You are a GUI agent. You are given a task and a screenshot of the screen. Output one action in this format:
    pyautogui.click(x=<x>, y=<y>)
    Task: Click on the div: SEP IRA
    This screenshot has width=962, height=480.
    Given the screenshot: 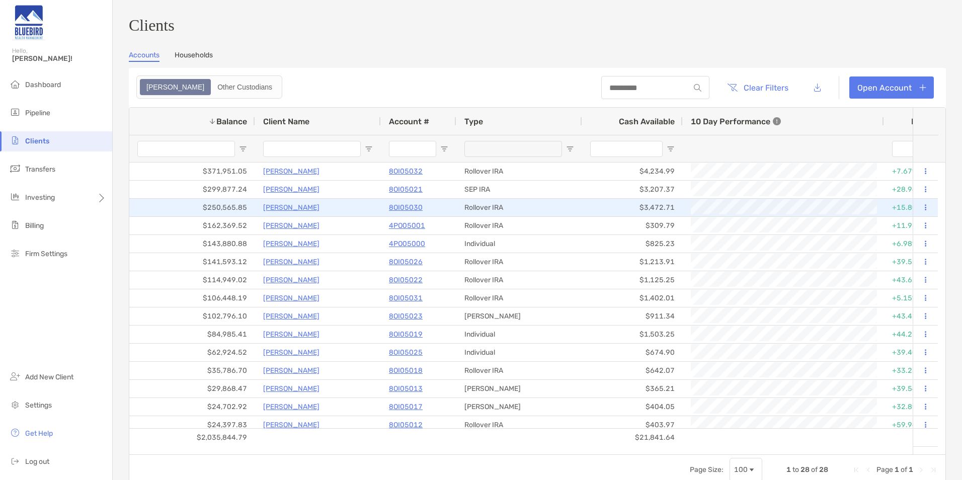 What is the action you would take?
    pyautogui.click(x=519, y=189)
    